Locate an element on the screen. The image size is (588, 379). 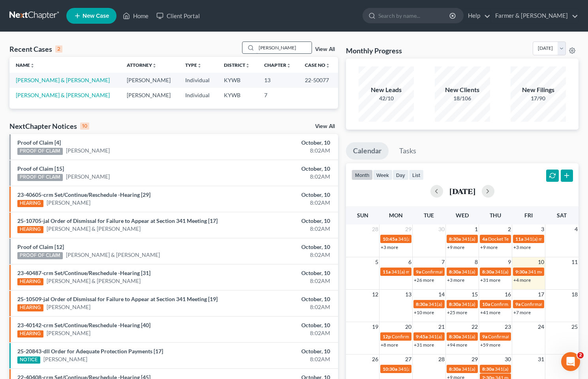
div: Recent Cases is located at coordinates (36, 49).